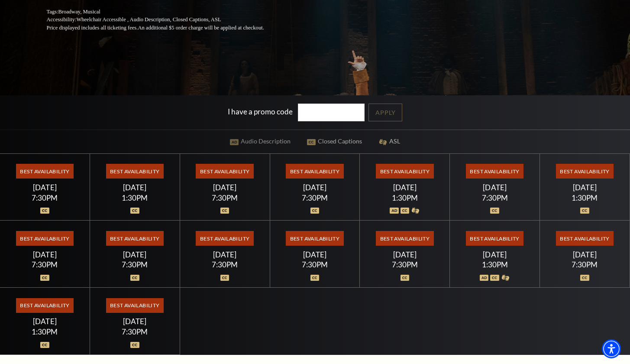 This screenshot has width=630, height=364. Describe the element at coordinates (166, 12) in the screenshot. I see `p: Tags:` at that location.